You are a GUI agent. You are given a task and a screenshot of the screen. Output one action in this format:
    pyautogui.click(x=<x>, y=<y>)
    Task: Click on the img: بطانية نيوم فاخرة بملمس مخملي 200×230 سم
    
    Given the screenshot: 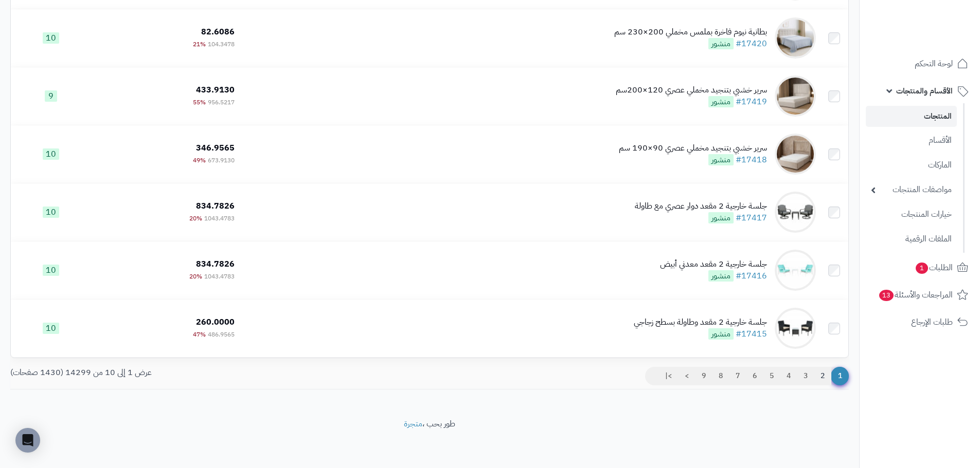 What is the action you would take?
    pyautogui.click(x=795, y=38)
    